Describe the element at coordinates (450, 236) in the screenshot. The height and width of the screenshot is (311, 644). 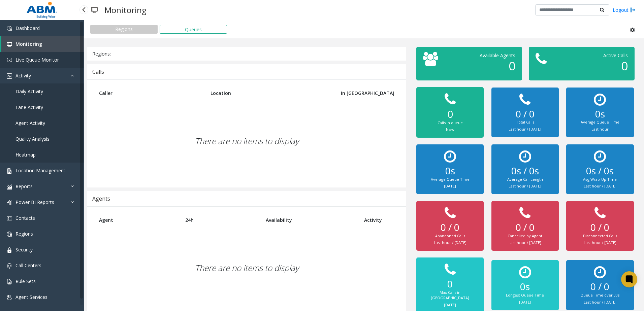
I see `div: Abandoned Calls` at that location.